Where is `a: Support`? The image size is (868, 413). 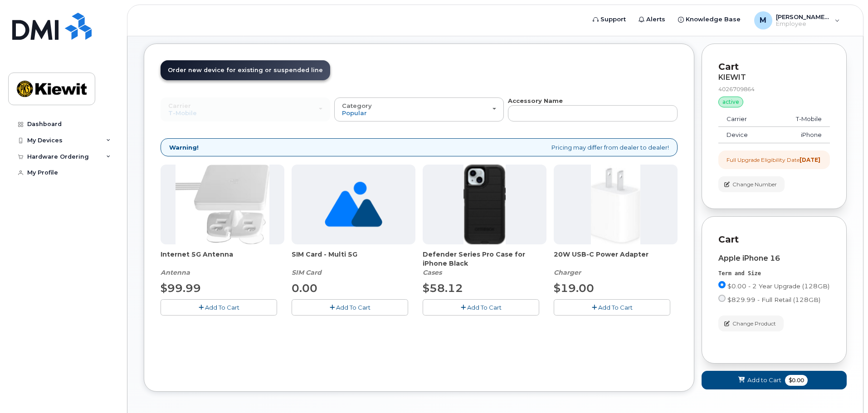 a: Support is located at coordinates (609, 20).